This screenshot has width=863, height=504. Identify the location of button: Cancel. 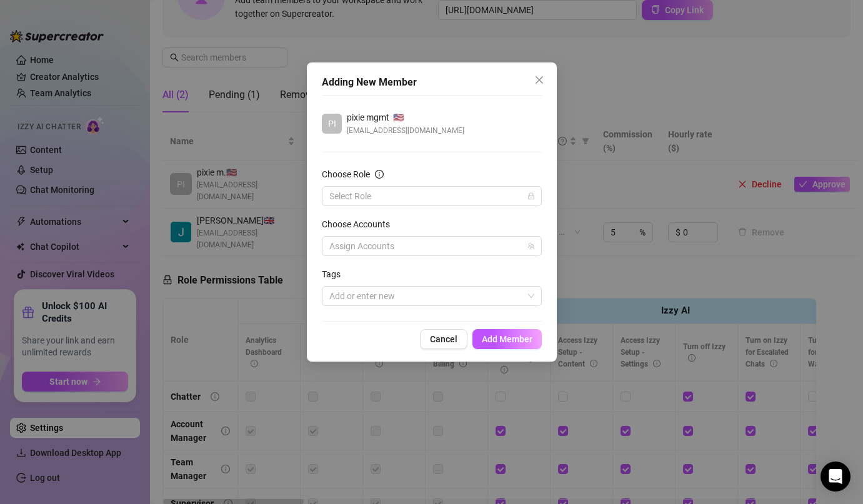
(444, 339).